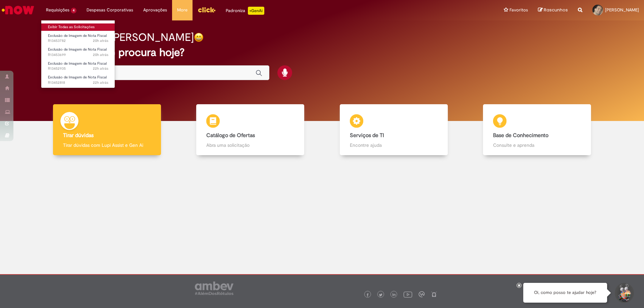  What do you see at coordinates (198, 37) in the screenshot?
I see `img: happy-face.png` at bounding box center [198, 37].